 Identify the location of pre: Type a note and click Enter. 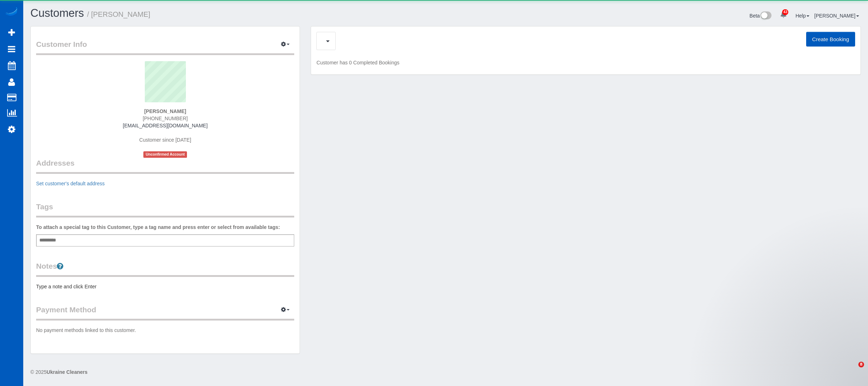
(165, 286).